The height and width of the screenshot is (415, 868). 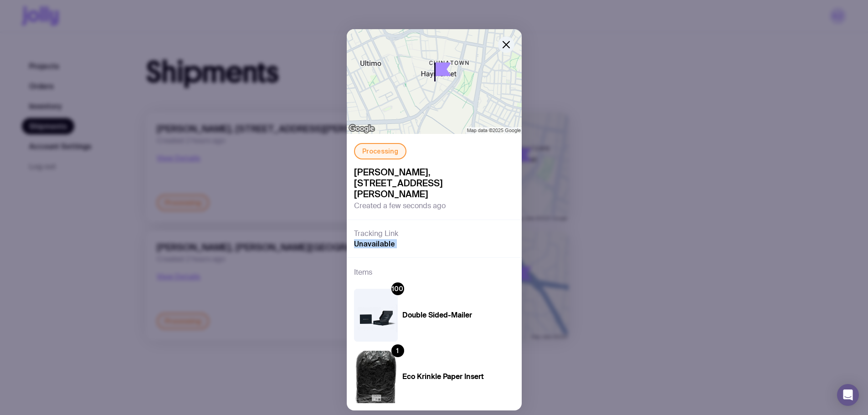 I want to click on h4: Double Sided-Mailer, so click(x=443, y=315).